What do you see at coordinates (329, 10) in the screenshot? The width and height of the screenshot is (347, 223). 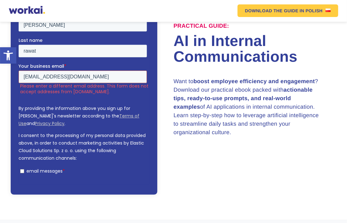 I see `img: US flag` at bounding box center [329, 10].